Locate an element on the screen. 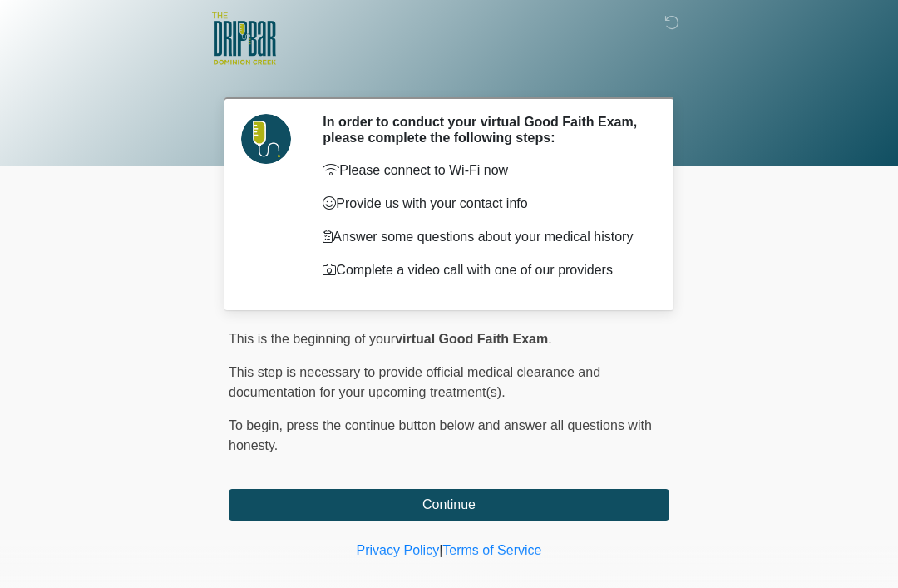  span: press the continue button below and answer all questions with honesty. is located at coordinates (440, 435).